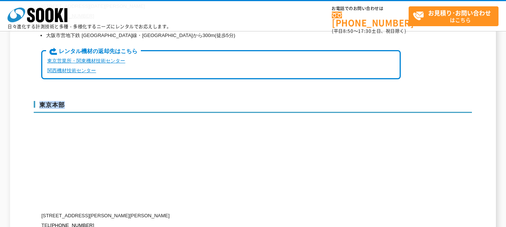  What do you see at coordinates (90, 27) in the screenshot?
I see `p: 日々進化する計測技術と多種・多様化するニーズにレンタルでお応えします。` at bounding box center [90, 27].